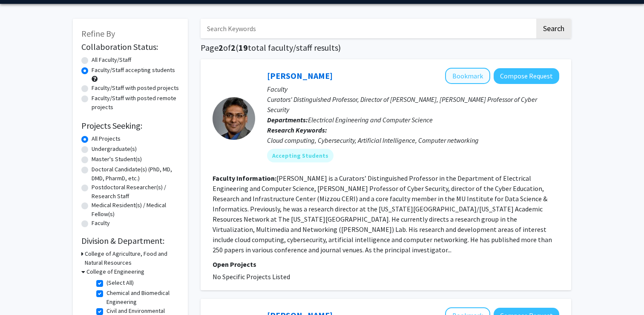 Image resolution: width=644 pixels, height=315 pixels. Describe the element at coordinates (385, 48) in the screenshot. I see `h1: Page of ( total faculty/staff results)` at that location.